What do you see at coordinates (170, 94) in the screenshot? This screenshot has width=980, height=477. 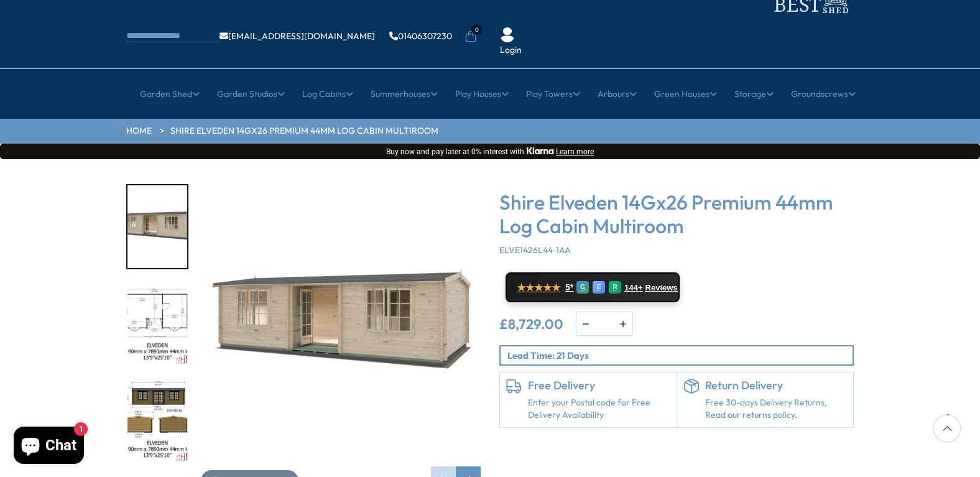 I see `a: Garden Shed` at bounding box center [170, 94].